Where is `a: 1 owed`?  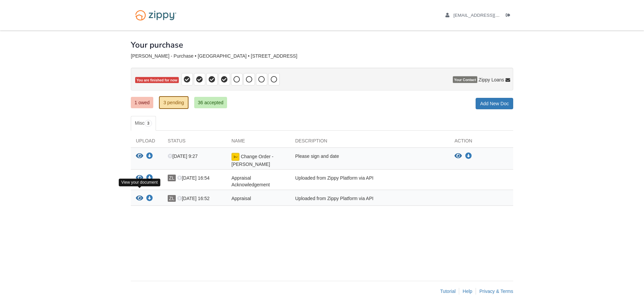 a: 1 owed is located at coordinates (142, 103).